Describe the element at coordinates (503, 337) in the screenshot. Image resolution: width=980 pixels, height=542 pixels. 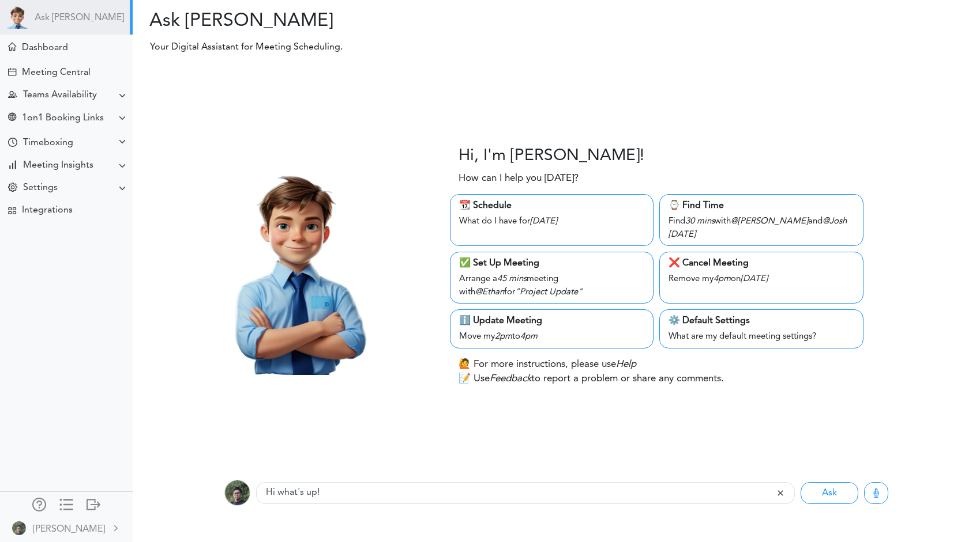
I see `i: 2pm` at that location.